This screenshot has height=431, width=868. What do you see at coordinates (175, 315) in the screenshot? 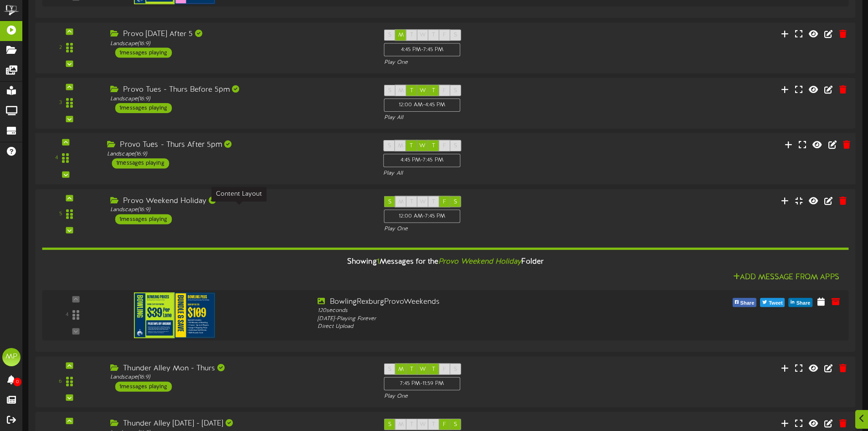
I see `img: df55ac52-cdb7-425e-b13a-aa5ab5722d61.jpg` at bounding box center [175, 315].